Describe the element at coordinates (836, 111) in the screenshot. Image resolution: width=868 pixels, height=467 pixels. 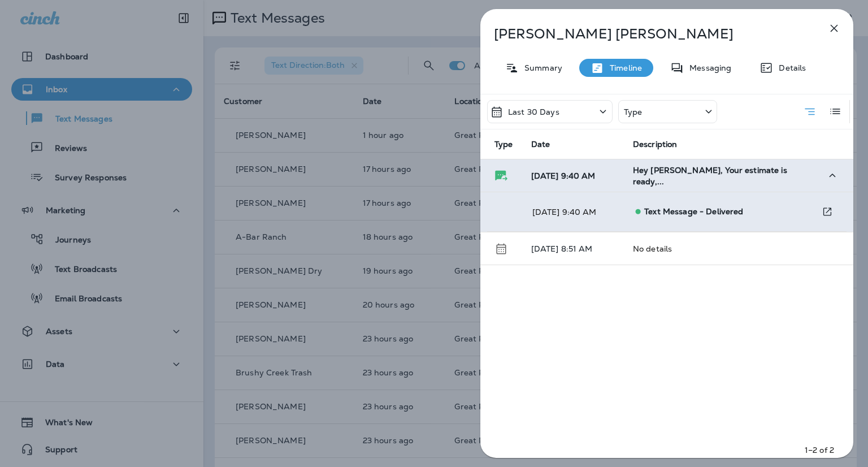
I see `button: Log View` at that location.